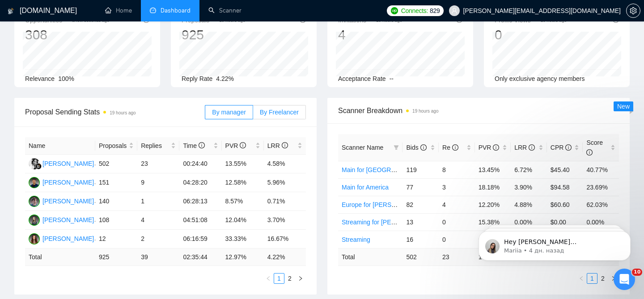 This screenshot has height=299, width=644. Describe the element at coordinates (201, 257) in the screenshot. I see `td: 02:35:44` at that location.